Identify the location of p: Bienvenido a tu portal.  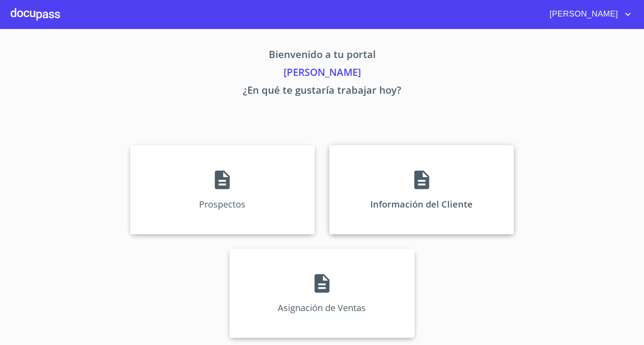
(322, 56).